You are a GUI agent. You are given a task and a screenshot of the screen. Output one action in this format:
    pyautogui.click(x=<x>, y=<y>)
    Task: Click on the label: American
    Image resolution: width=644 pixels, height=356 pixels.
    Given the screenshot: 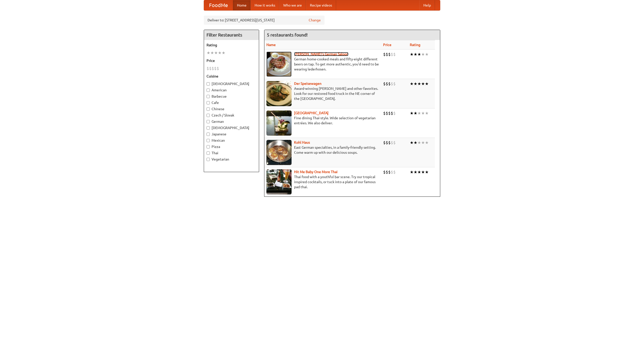 What is the action you would take?
    pyautogui.click(x=232, y=90)
    